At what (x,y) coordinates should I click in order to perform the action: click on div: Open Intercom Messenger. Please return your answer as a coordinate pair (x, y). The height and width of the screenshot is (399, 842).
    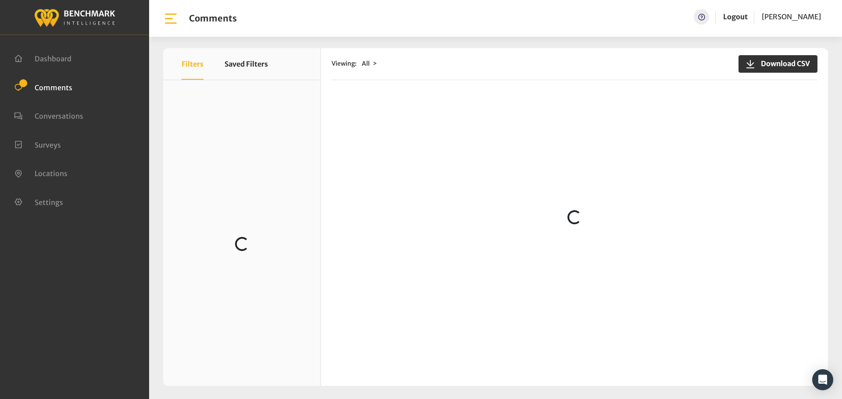
    Looking at the image, I should click on (822, 380).